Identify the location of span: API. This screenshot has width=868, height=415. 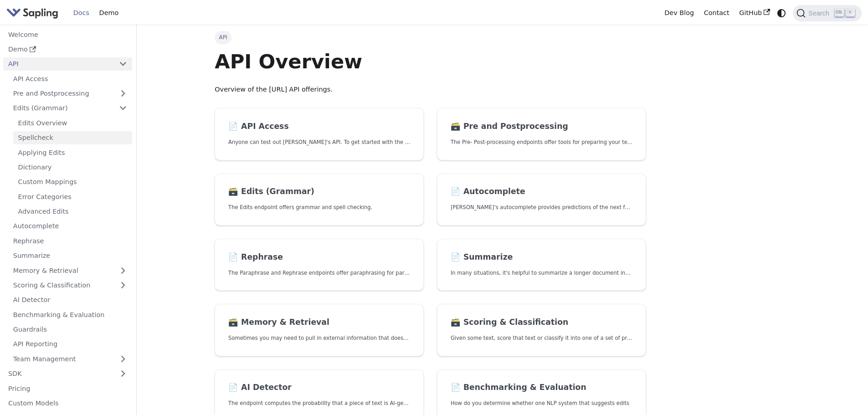
(223, 38).